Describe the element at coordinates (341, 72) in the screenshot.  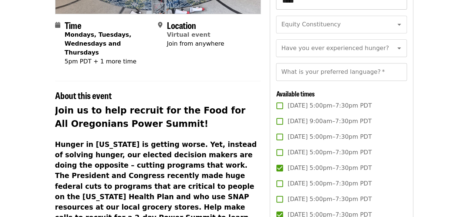
I see `input: What is your preferred language?` at that location.